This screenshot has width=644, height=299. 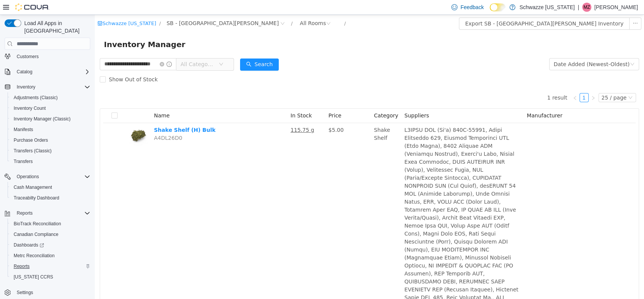 What do you see at coordinates (489, 83) in the screenshot?
I see `a: 1` at bounding box center [489, 83].